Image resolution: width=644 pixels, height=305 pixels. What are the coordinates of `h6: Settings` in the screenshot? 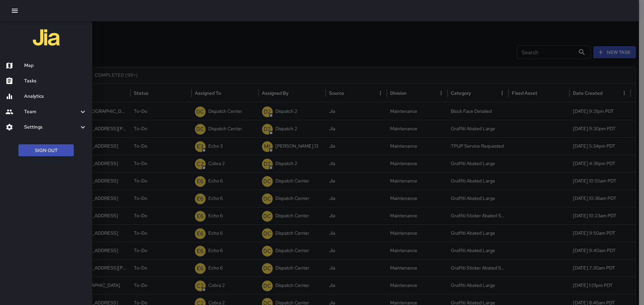 It's located at (51, 127).